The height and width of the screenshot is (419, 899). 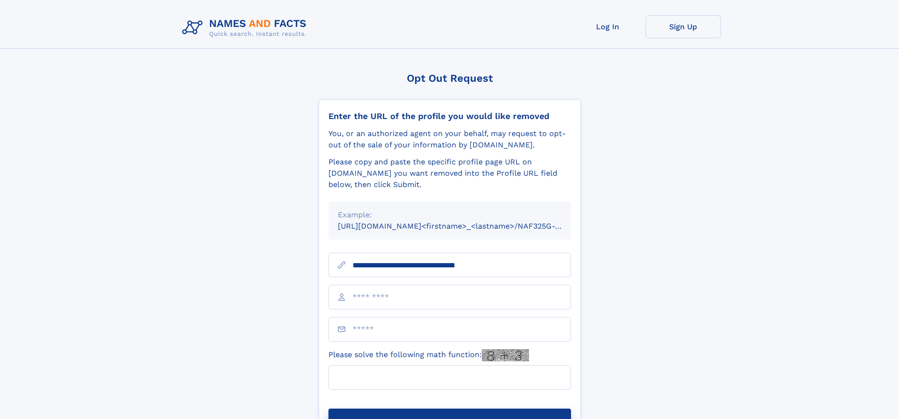 I want to click on div: Opt Out Request, so click(x=450, y=78).